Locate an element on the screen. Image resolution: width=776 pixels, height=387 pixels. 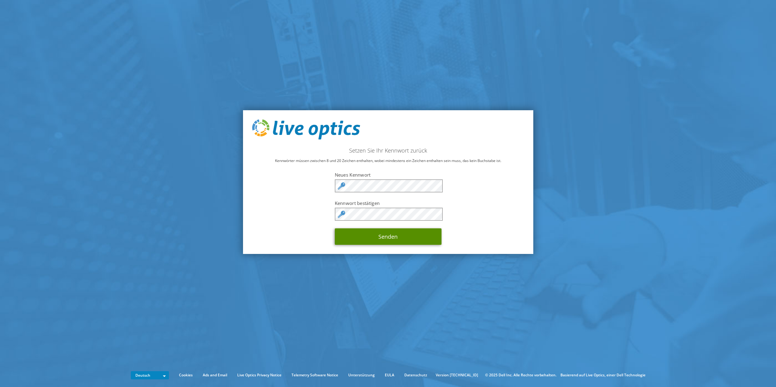
li: Basierend auf Live Optics, einer Dell Technologie is located at coordinates (603, 376).